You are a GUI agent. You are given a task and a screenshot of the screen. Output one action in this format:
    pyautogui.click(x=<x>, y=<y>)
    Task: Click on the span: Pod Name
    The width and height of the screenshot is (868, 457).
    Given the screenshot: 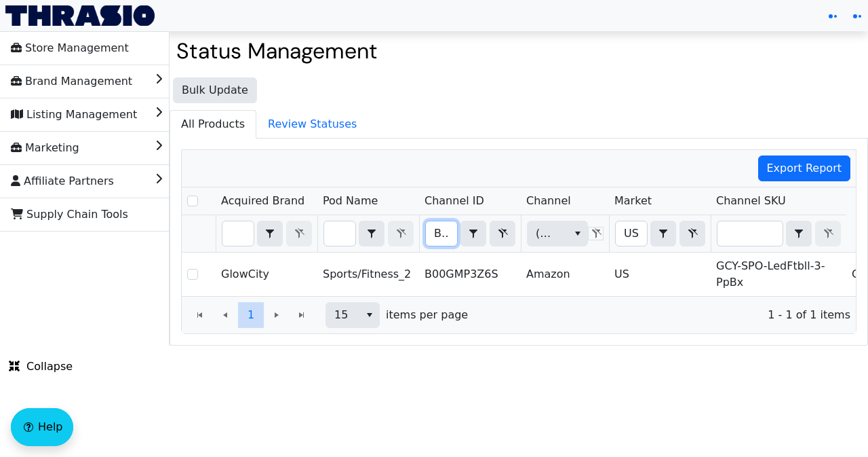 What is the action you would take?
    pyautogui.click(x=349, y=201)
    